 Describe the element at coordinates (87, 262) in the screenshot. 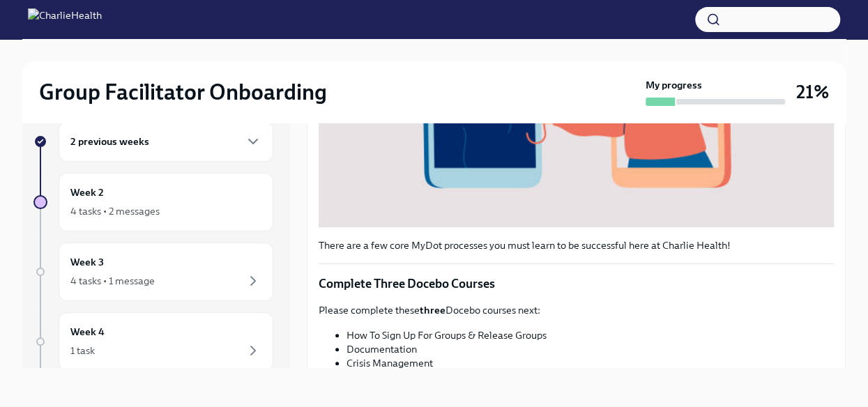

I see `h6: Week 3` at that location.